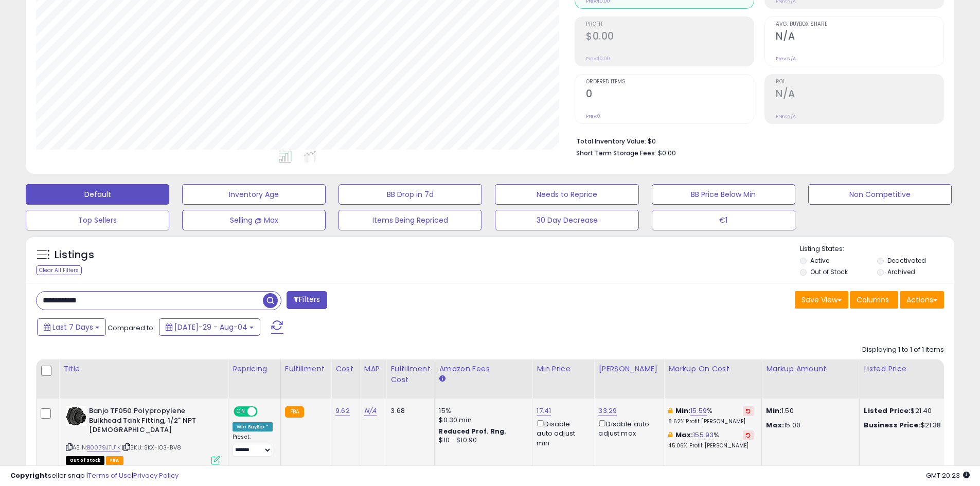 The width and height of the screenshot is (980, 486). What do you see at coordinates (85, 460) in the screenshot?
I see `span: All listings that are currently out of stock and unavailable for purchase on Amazon` at bounding box center [85, 460].